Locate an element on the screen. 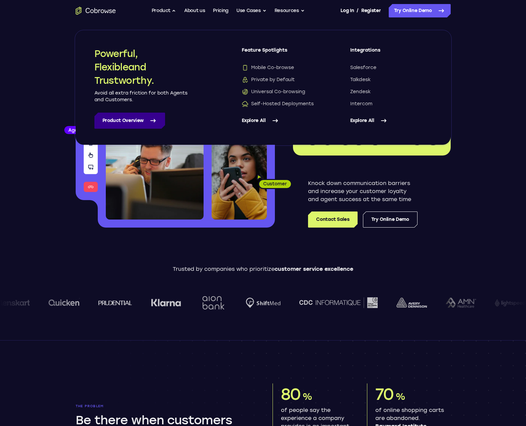 The image size is (526, 426). img: CDC Informatique is located at coordinates (329, 302).